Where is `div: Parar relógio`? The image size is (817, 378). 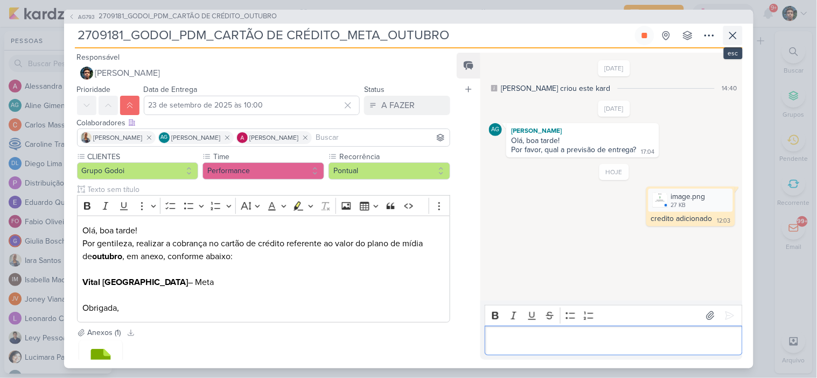 div: Parar relógio is located at coordinates (644, 36).